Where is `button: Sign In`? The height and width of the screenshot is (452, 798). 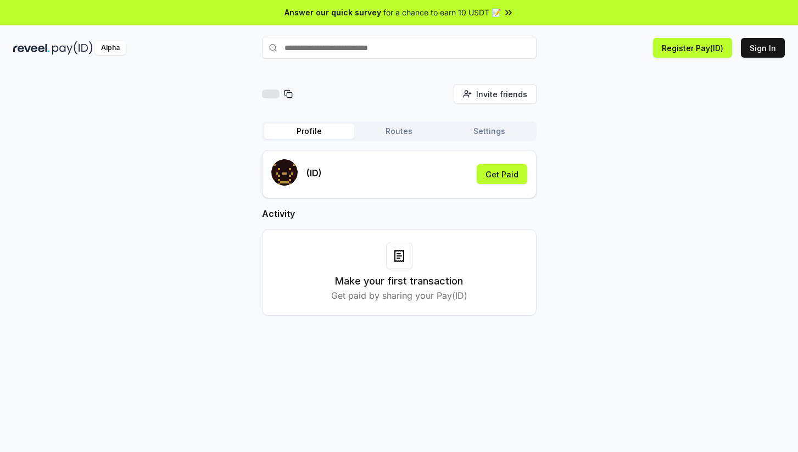
button: Sign In is located at coordinates (763, 48).